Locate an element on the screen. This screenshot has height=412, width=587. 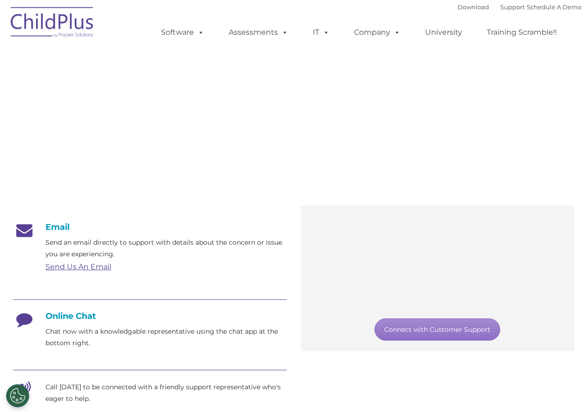
p: Chat now with a knowledgable representative using the chat app at the bottom right. is located at coordinates (166, 338).